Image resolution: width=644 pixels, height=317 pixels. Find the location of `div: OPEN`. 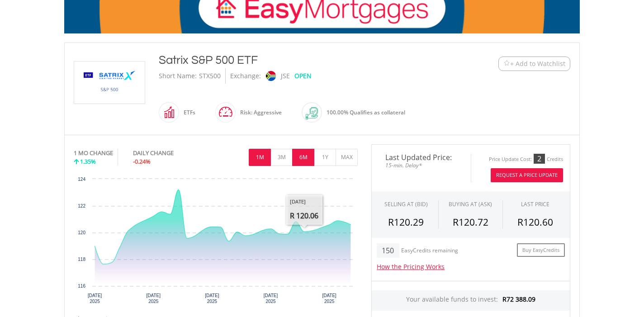

div: OPEN is located at coordinates (303, 76).